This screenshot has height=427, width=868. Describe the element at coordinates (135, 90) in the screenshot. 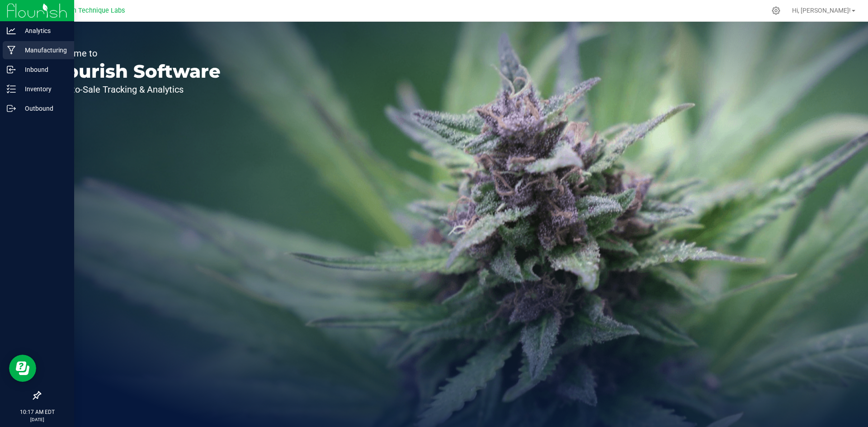

I see `p: Seed-to-Sale Tracking & Analytics` at that location.